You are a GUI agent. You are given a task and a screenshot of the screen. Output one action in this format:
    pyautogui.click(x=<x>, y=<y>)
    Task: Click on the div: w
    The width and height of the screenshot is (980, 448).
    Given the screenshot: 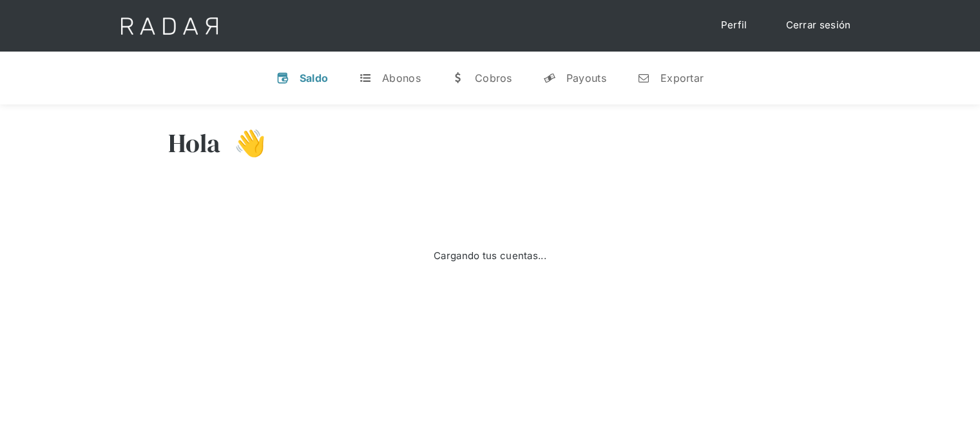 What is the action you would take?
    pyautogui.click(x=458, y=78)
    